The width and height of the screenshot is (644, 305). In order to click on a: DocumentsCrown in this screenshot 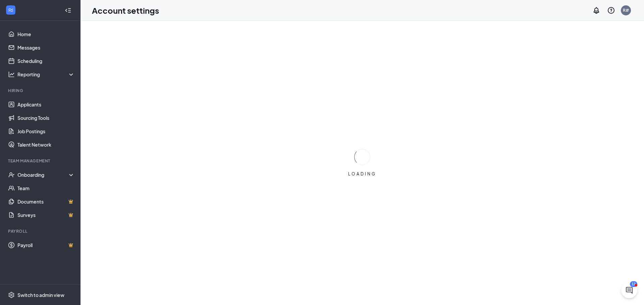, I will do `click(46, 202)`.